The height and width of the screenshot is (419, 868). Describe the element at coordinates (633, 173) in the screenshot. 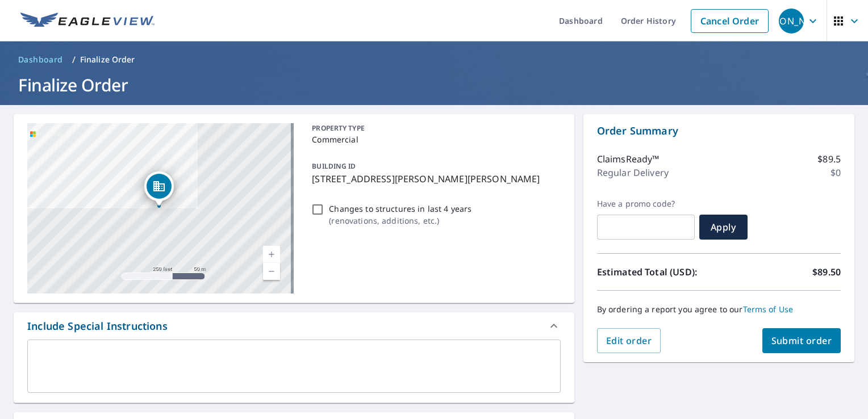

I see `p: Regular Delivery` at that location.